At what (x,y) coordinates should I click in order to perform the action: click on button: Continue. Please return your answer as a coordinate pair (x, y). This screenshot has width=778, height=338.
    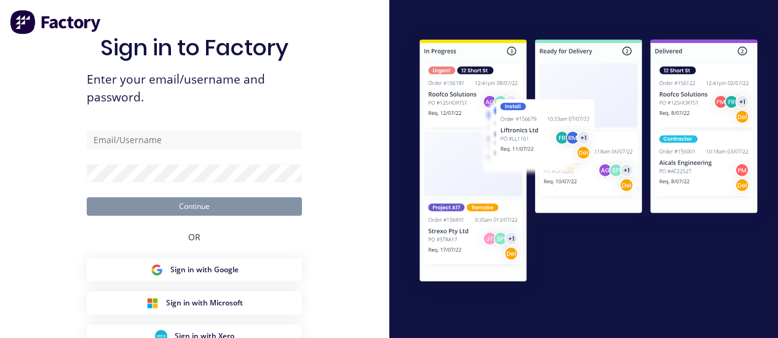
    Looking at the image, I should click on (194, 207).